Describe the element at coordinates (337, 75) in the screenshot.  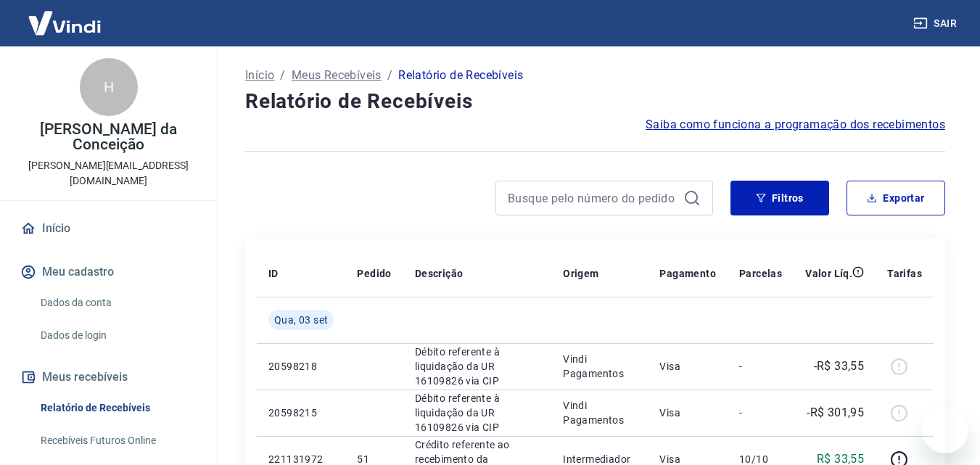
I see `p: Meus Recebíveis` at that location.